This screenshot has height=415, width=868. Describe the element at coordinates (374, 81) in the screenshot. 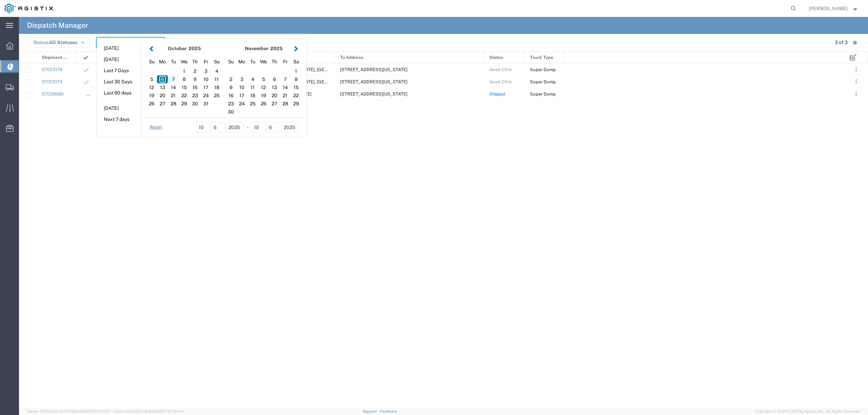

I see `span: 308 W Alluvial Ave, Clovis, California, 93611, United States` at that location.